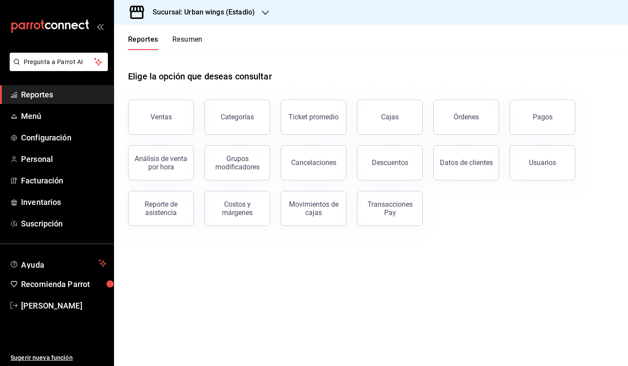  I want to click on span: Suscripción, so click(64, 223).